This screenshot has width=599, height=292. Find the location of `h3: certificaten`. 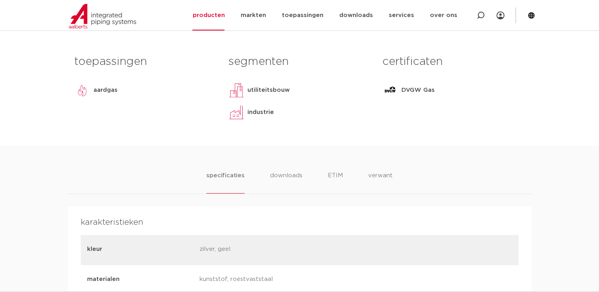

h3: certificaten is located at coordinates (453, 62).